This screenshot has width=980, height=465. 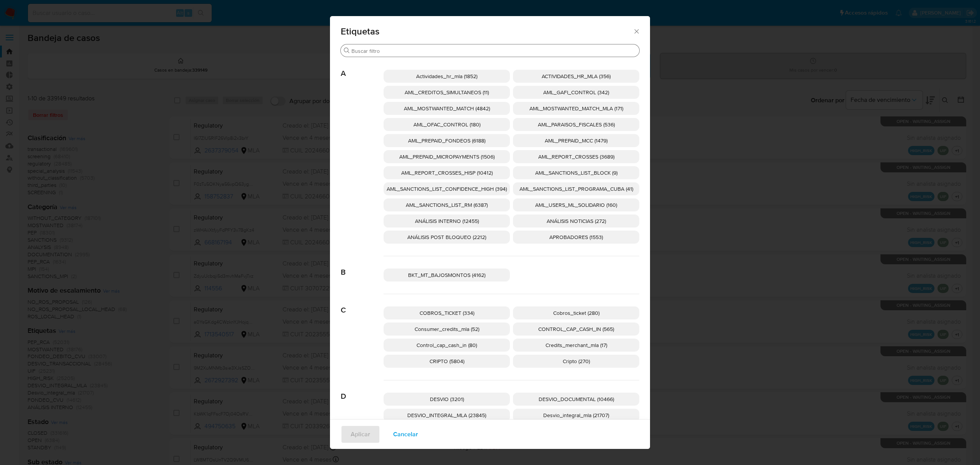 What do you see at coordinates (576, 345) in the screenshot?
I see `div: Credits_merchant_mla (17)` at bounding box center [576, 345].